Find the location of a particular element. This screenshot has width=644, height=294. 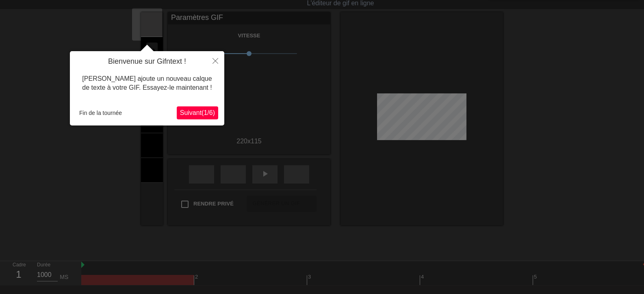

h4: Bienvenue sur Gifntext ! is located at coordinates (147, 62).